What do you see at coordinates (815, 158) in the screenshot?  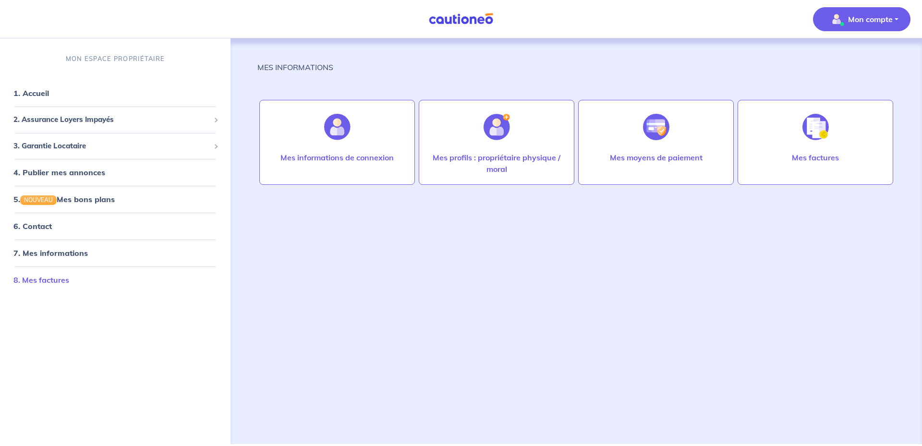 I see `p: Mes factures` at bounding box center [815, 158].